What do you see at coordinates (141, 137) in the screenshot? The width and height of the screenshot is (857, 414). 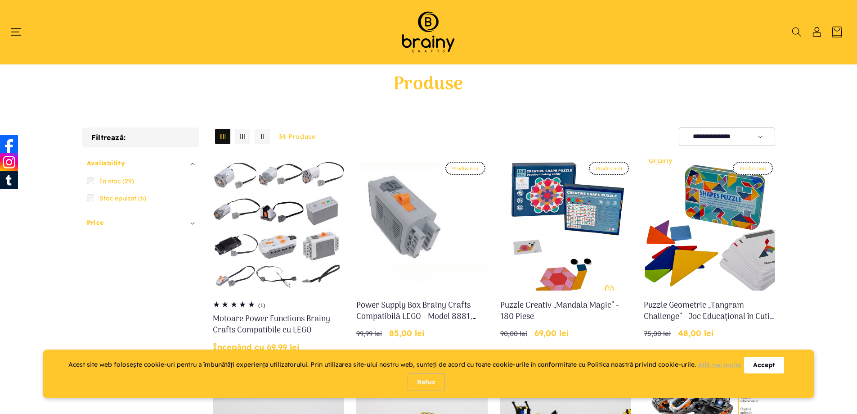 I see `h2: Filtrează:` at bounding box center [141, 137].